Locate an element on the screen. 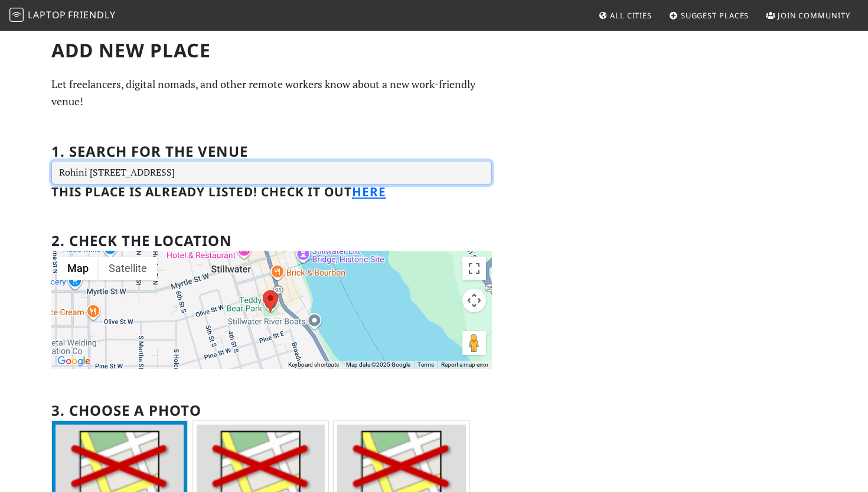 This screenshot has width=868, height=492. button: Show street map is located at coordinates (78, 268).